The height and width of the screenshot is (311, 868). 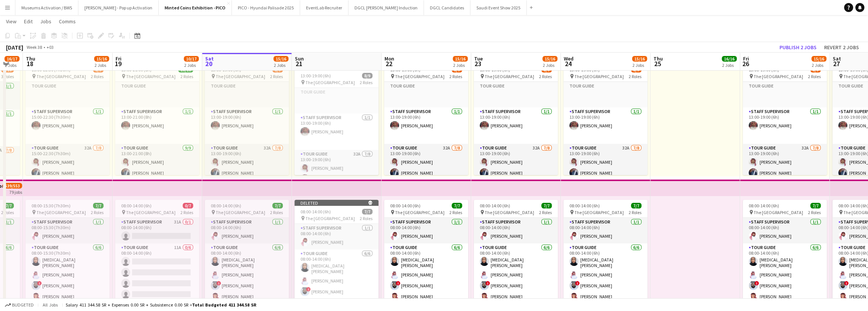 What do you see at coordinates (299, 64) in the screenshot?
I see `span: 21` at bounding box center [299, 64].